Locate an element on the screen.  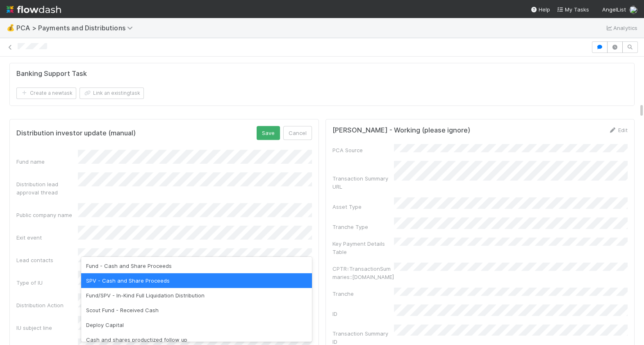
div: Distribution Action is located at coordinates (47, 305).